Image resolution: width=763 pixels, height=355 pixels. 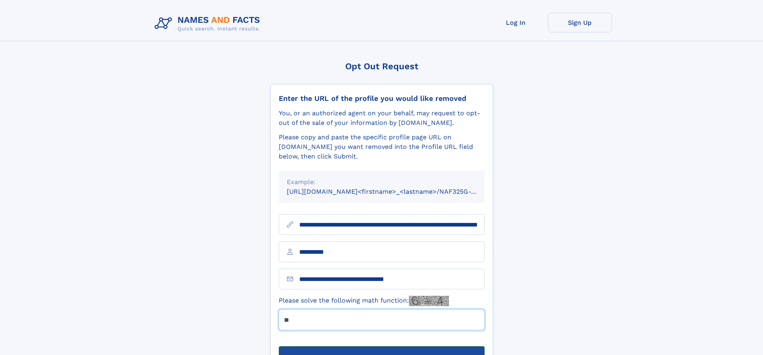 I want to click on img: Logo Names and Facts, so click(x=209, y=24).